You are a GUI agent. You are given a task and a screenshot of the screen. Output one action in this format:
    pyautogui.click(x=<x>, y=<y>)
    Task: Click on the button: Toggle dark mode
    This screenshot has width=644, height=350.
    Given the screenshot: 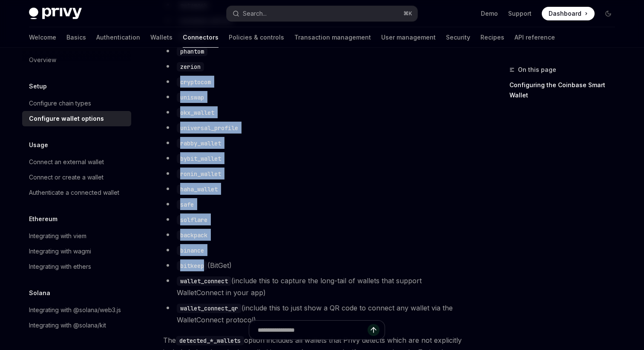 What is the action you would take?
    pyautogui.click(x=608, y=13)
    